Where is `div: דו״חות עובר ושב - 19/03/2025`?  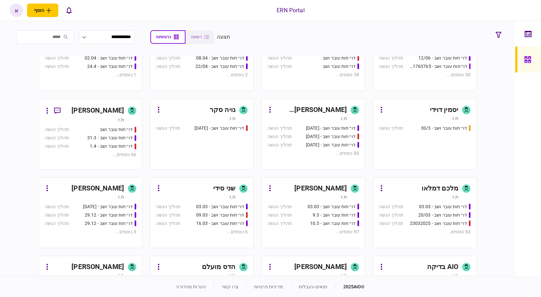
div: דו״חות עובר ושב - 19/03/2025 is located at coordinates (331, 128).